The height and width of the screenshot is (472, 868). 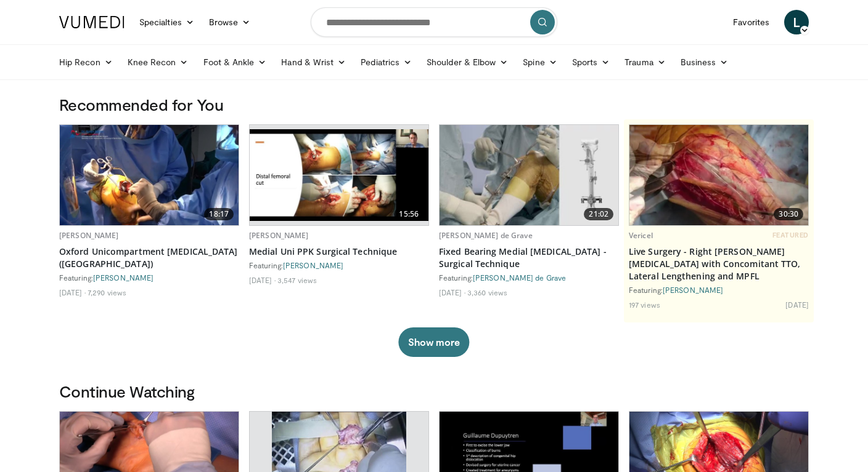 I want to click on a: Foot & Ankle, so click(x=234, y=62).